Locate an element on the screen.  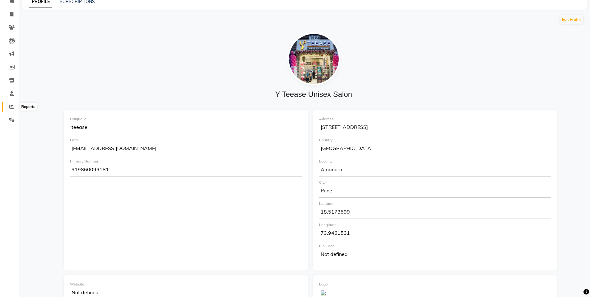
div: 73.9461531 is located at coordinates (435, 234).